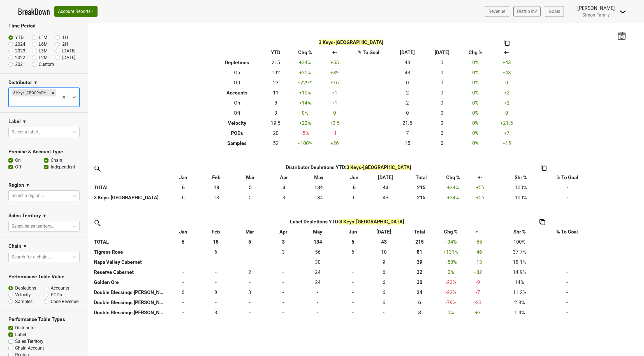 This screenshot has width=644, height=356. I want to click on td: -23 %, so click(450, 282).